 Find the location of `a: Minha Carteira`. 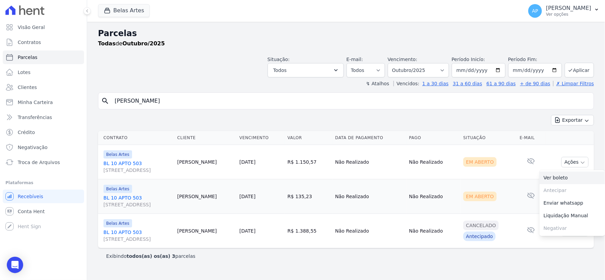

a: Minha Carteira is located at coordinates (43, 102).